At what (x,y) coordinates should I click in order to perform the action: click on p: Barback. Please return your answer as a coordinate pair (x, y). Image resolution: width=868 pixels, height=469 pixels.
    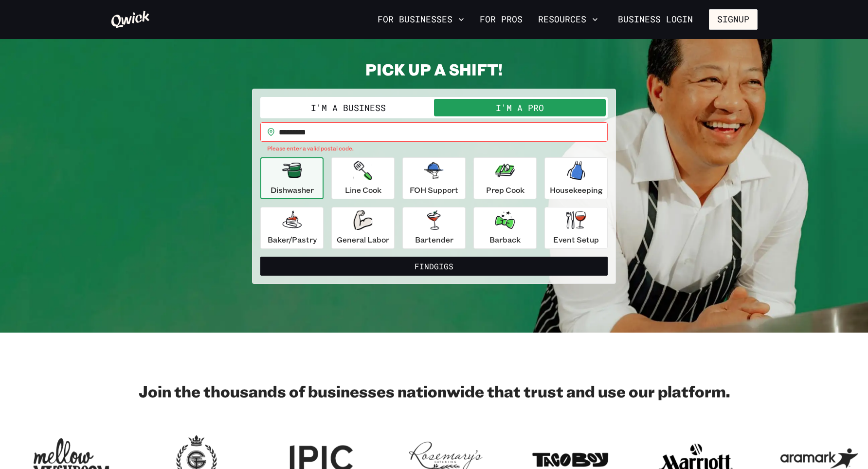
    Looking at the image, I should click on (506, 239).